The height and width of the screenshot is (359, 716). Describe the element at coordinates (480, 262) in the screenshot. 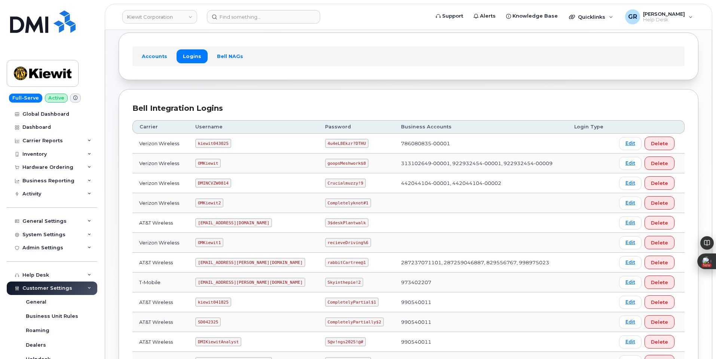

I see `td: 287237071101, 287259046887, 829556767, 998975023` at that location.